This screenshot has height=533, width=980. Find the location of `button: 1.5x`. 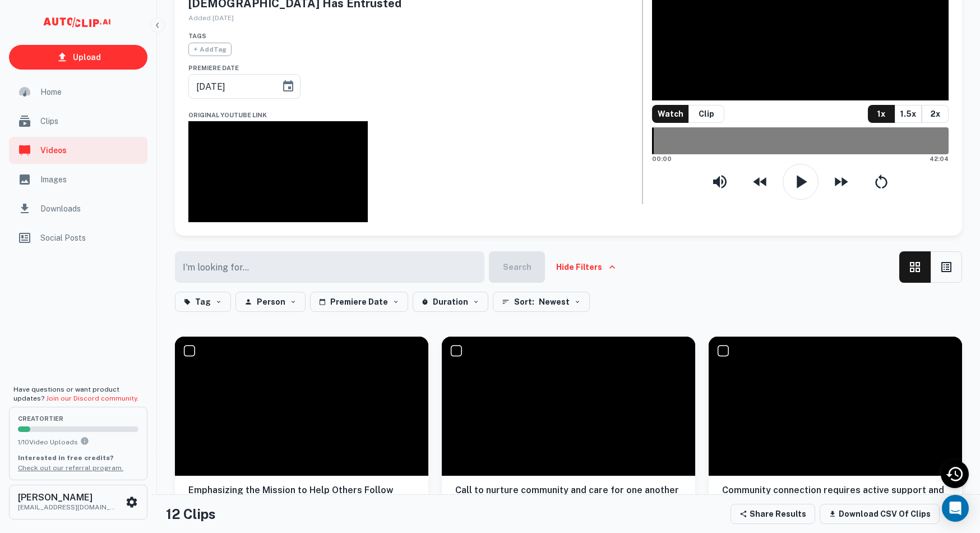

button: 1.5x is located at coordinates (909, 114).